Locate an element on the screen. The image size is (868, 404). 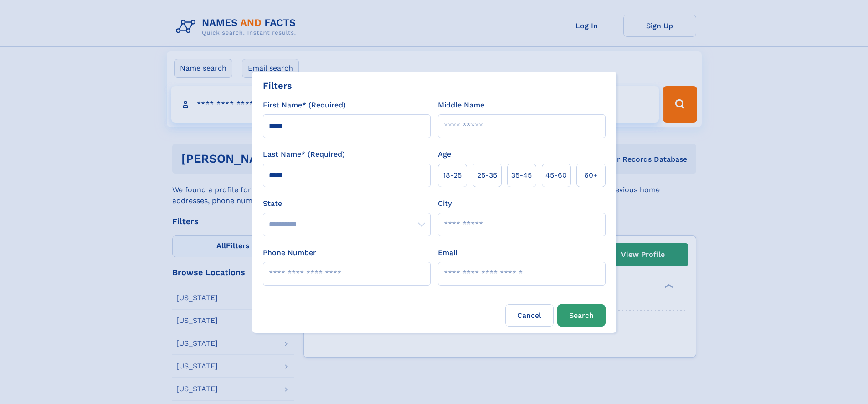
span: 60+ is located at coordinates (591, 176).